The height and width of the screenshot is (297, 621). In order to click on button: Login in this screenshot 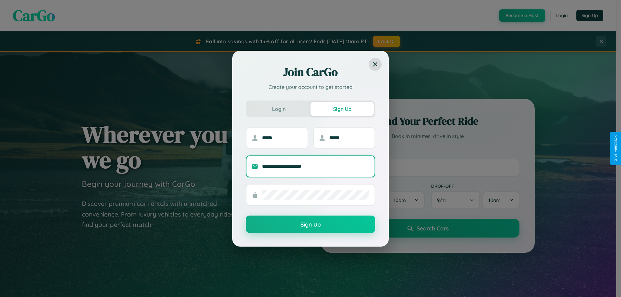, I will do `click(279, 109)`.